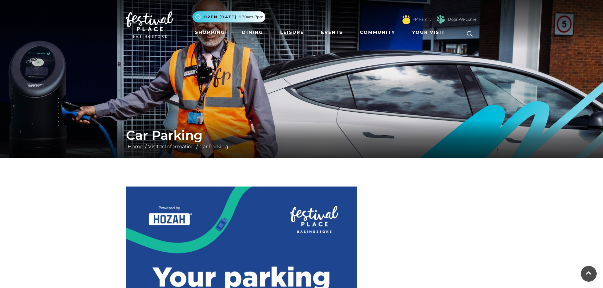 The width and height of the screenshot is (603, 288). Describe the element at coordinates (136, 147) in the screenshot. I see `a: Home` at that location.